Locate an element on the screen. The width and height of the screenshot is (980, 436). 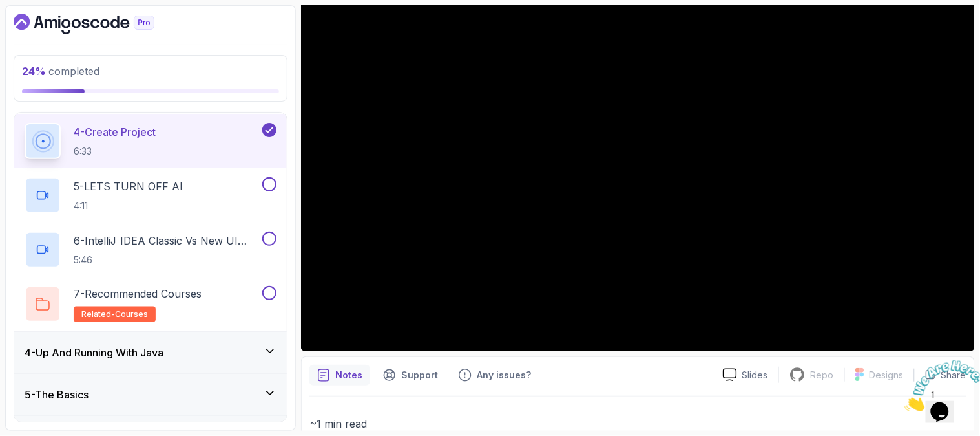
p: 4:11 is located at coordinates (128, 206).